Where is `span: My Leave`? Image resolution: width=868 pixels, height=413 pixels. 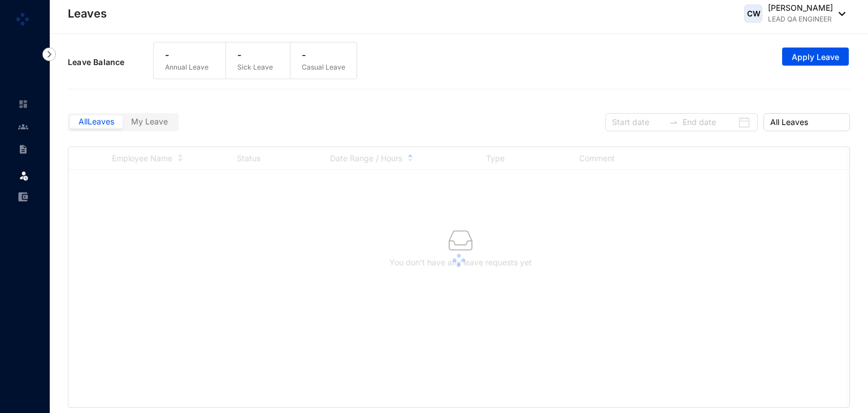 span: My Leave is located at coordinates (150, 121).